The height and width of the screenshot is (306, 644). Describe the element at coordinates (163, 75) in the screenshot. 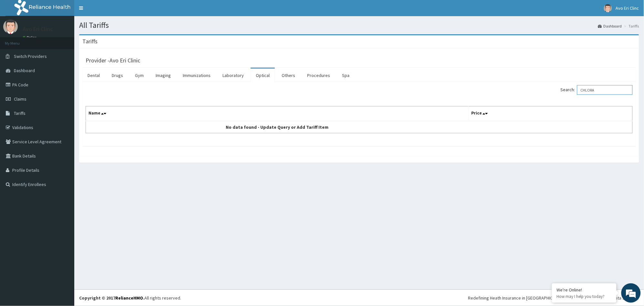

I see `a: Imaging` at that location.